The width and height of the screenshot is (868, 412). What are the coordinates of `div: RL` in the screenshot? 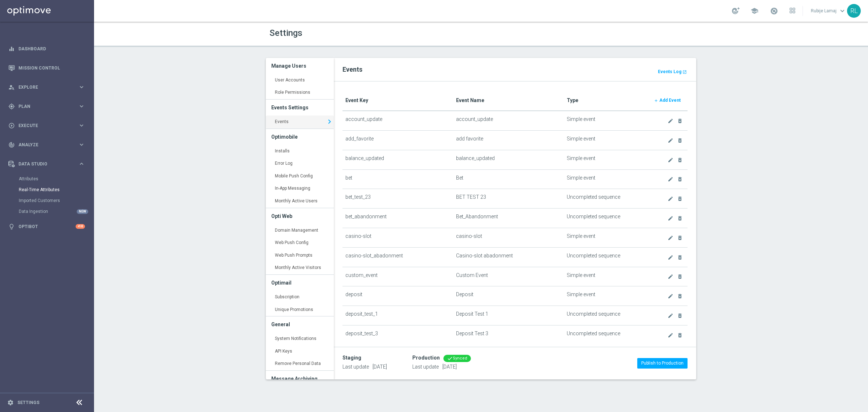 It's located at (854, 11).